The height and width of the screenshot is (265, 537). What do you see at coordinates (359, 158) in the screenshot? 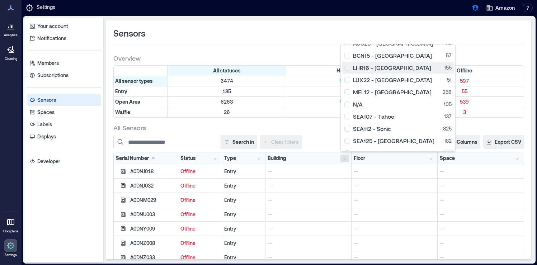
I see `div: Floor` at bounding box center [359, 158].